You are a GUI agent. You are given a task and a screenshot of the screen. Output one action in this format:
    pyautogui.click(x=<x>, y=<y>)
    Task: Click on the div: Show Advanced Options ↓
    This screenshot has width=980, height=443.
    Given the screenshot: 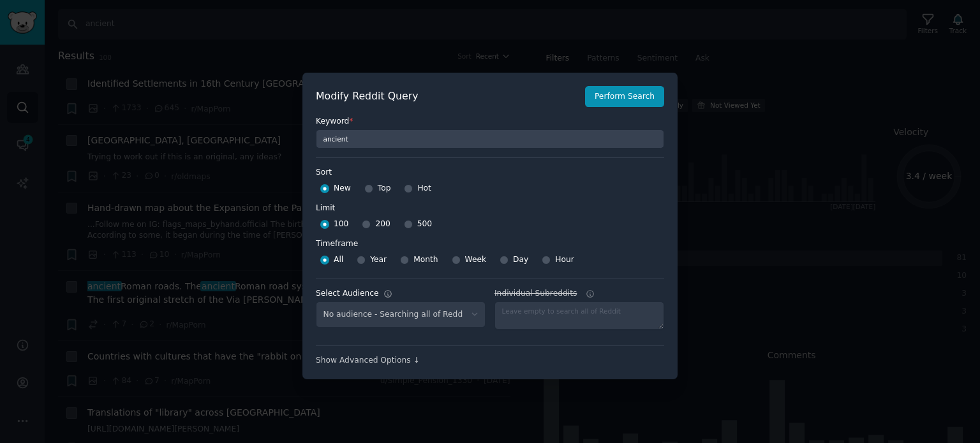 What is the action you would take?
    pyautogui.click(x=490, y=361)
    